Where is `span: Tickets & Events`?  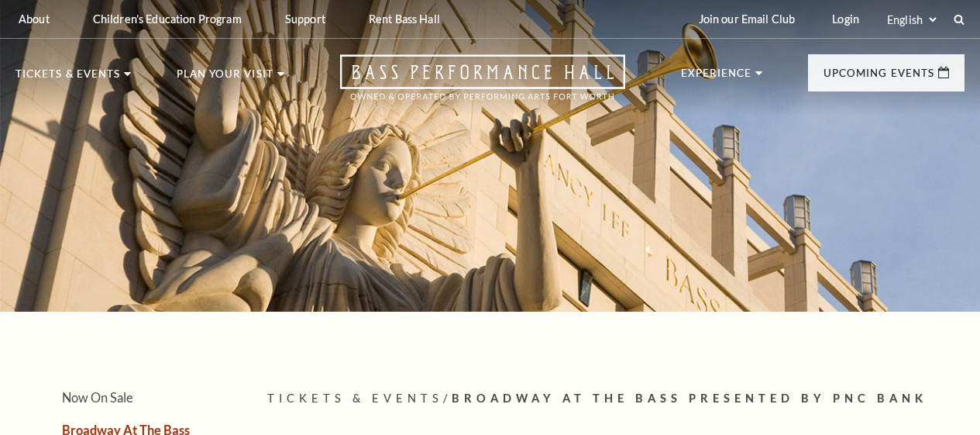
span: Tickets & Events is located at coordinates (355, 397).